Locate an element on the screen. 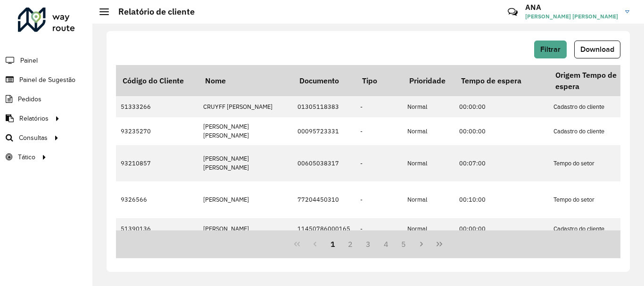  span: Consultas is located at coordinates (33, 138).